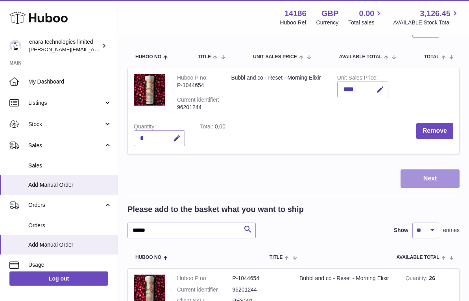 The image size is (469, 301). Describe the element at coordinates (296, 13) in the screenshot. I see `strong: 14186` at that location.